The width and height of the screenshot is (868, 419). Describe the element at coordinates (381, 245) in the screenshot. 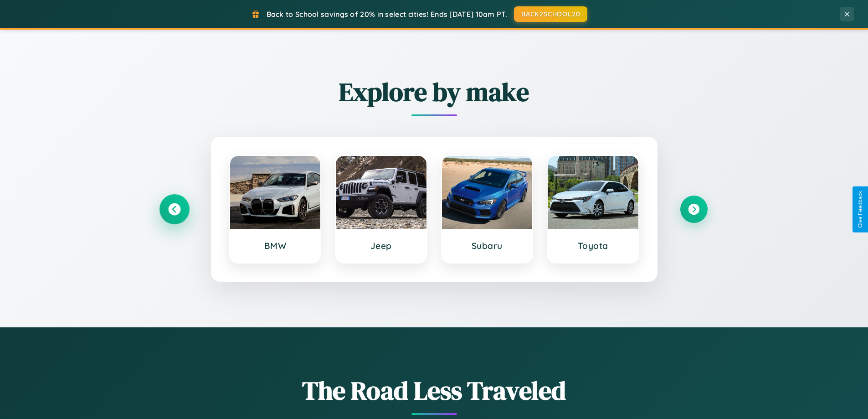

I see `h3: Jeep` at that location.